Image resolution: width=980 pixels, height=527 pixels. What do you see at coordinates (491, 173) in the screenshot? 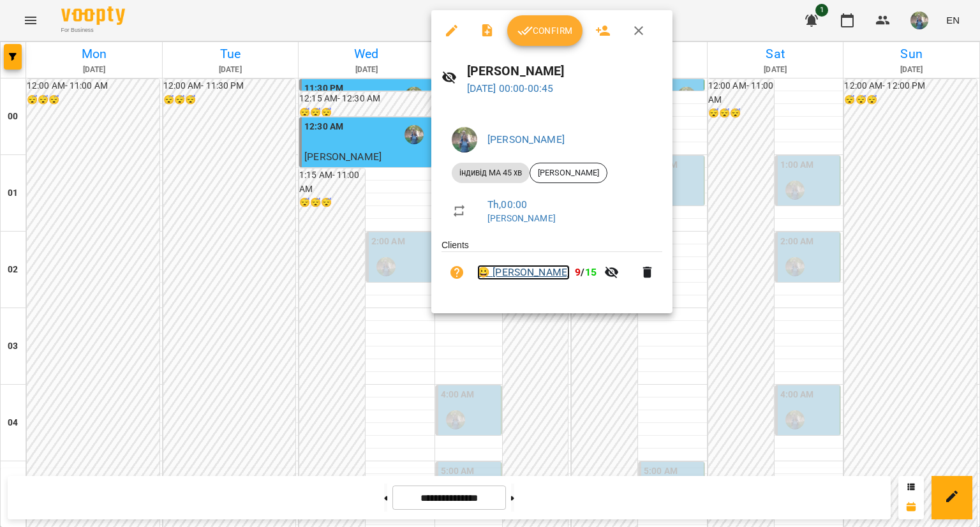
I see `span: індивід МА 45 хв` at bounding box center [491, 173].